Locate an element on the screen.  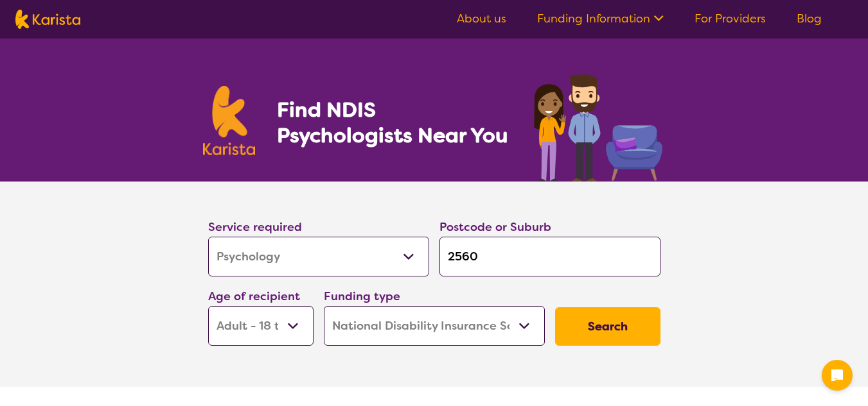
label: Postcode or Suburb is located at coordinates (495, 228).